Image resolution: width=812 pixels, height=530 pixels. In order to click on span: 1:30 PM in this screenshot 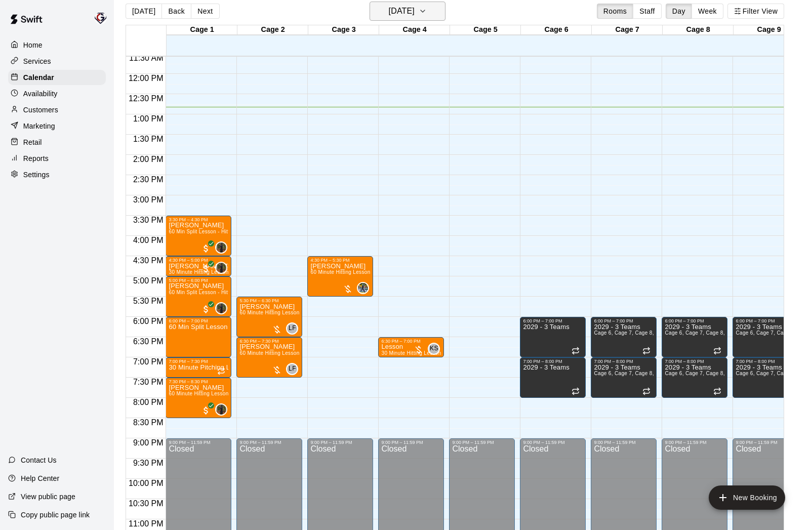, I will do `click(149, 139)`.